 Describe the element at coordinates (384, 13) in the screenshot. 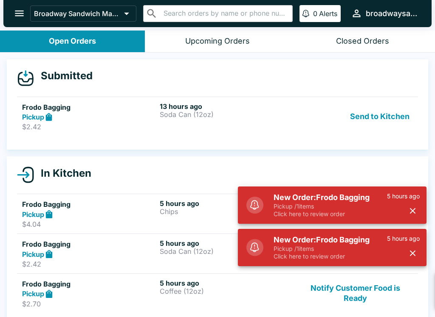

I see `button: broadwaysandwichmarket` at that location.